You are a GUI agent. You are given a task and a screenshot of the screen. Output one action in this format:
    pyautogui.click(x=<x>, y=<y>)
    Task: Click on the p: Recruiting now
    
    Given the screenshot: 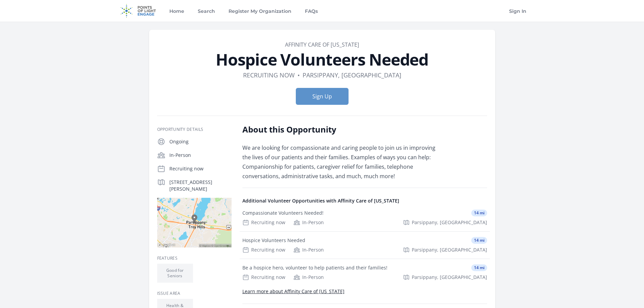 What is the action you would take?
    pyautogui.click(x=201, y=169)
    